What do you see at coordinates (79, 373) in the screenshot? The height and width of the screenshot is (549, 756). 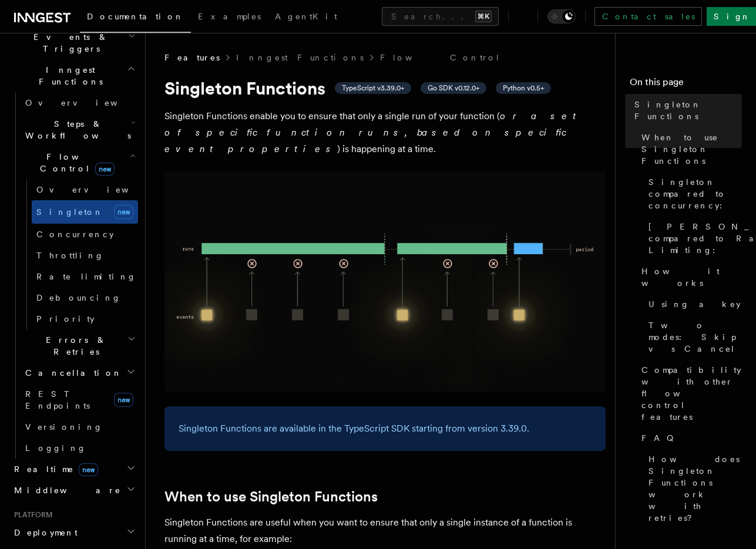 I see `button: Cancellation` at bounding box center [79, 373].